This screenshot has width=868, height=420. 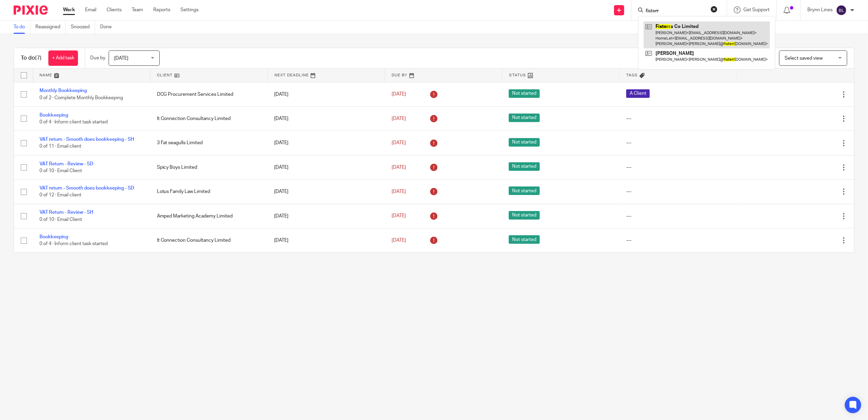 I want to click on a: + Add task, so click(x=63, y=58).